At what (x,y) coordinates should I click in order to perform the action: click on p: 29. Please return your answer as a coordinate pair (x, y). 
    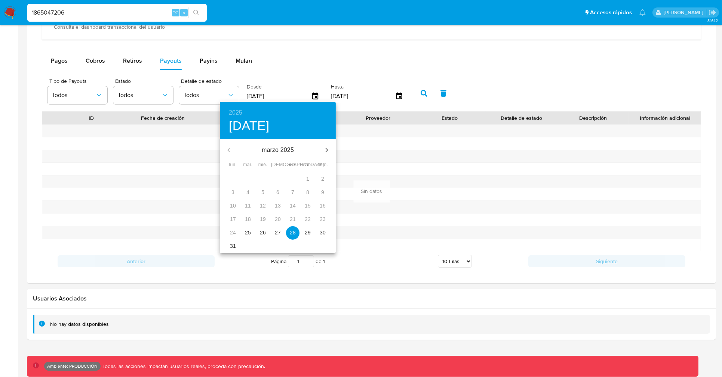
    Looking at the image, I should click on (308, 233).